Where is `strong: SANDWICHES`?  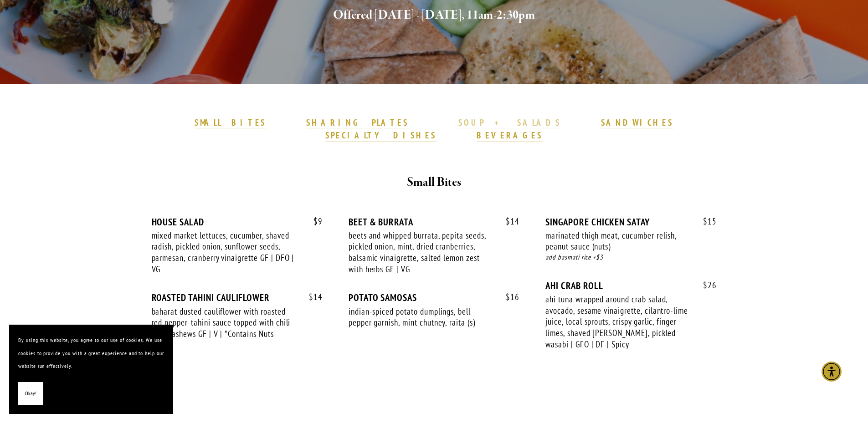 strong: SANDWICHES is located at coordinates (637, 122).